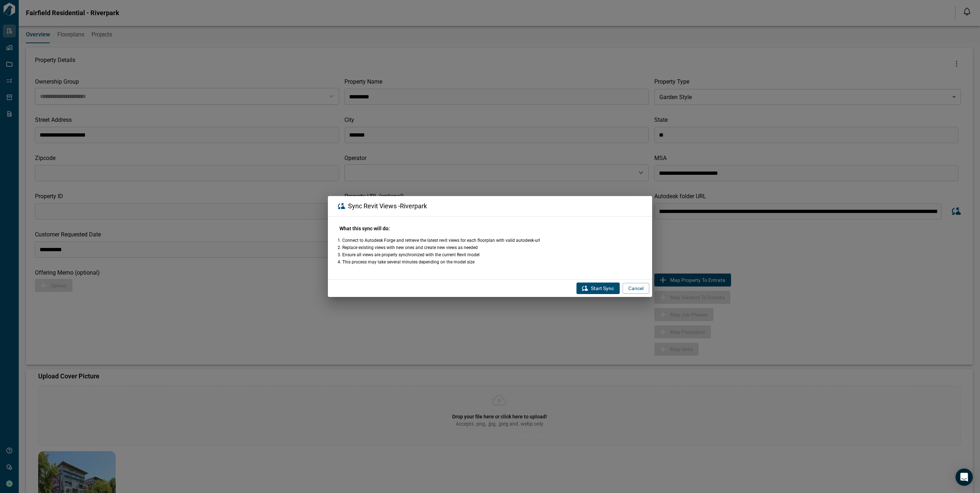  What do you see at coordinates (491, 241) in the screenshot?
I see `li: Connect to Autodesk Forge and retrieve the latest revit views for each floorplan with valid autod...` at bounding box center [491, 241].